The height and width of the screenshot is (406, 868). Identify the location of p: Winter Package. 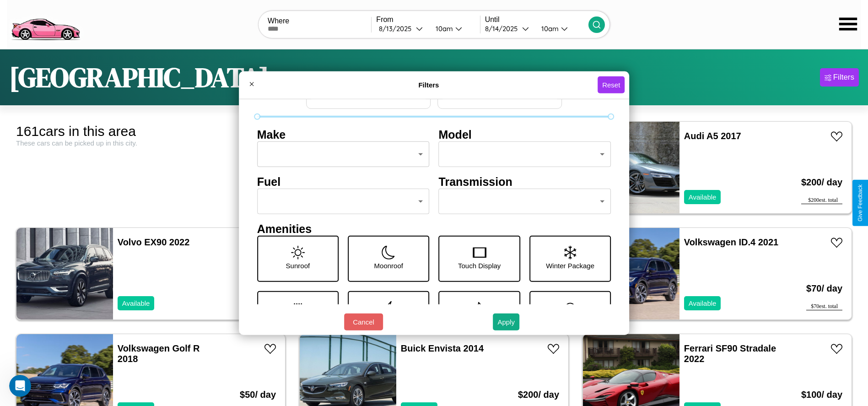
(570, 265).